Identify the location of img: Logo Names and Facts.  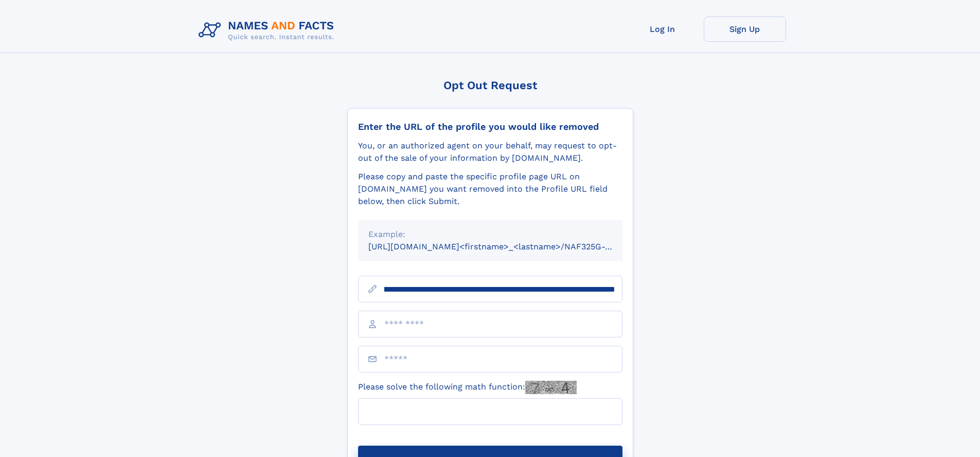
(268, 31).